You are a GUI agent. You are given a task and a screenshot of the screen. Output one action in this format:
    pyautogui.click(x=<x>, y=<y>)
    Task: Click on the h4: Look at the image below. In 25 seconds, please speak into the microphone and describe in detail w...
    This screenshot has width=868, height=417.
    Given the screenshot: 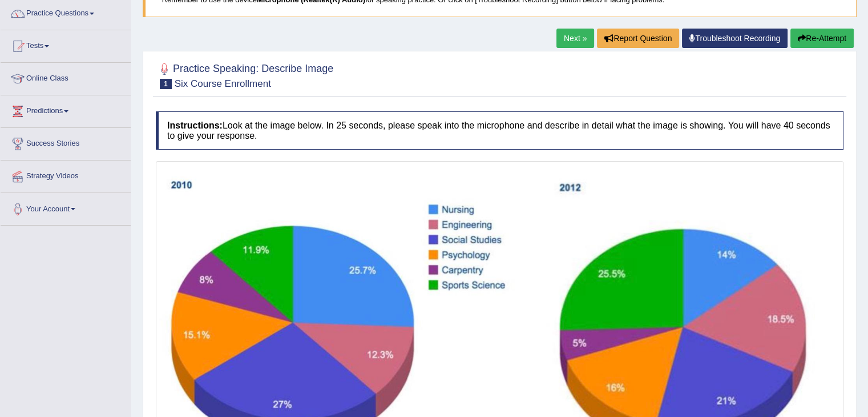 What is the action you would take?
    pyautogui.click(x=499, y=130)
    